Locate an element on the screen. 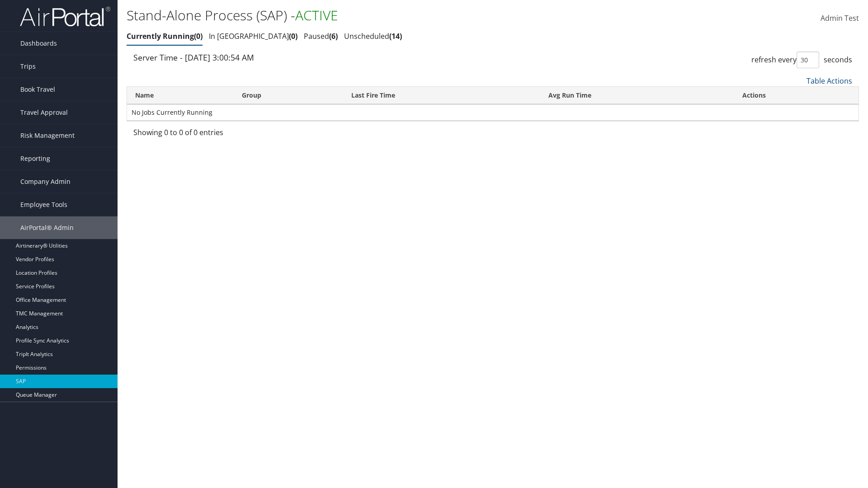  span: Trips is located at coordinates (28, 66).